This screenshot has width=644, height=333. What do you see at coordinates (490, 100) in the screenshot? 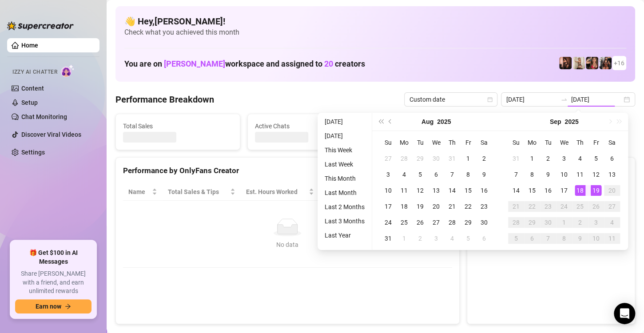
I see `span: calendar` at bounding box center [490, 100].